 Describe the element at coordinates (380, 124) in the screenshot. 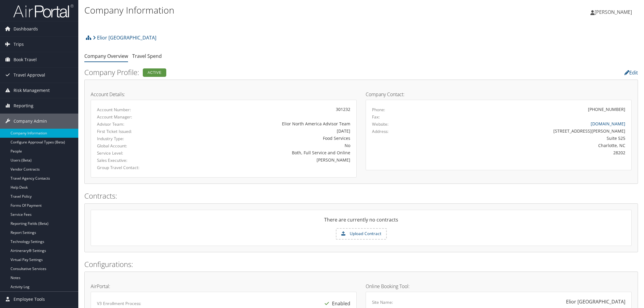

I see `label: Website:` at that location.